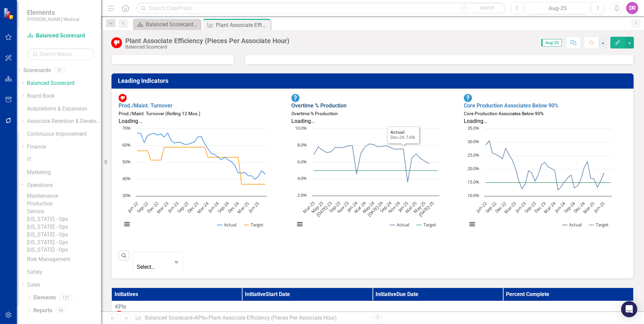  I want to click on text: 30%, so click(126, 195).